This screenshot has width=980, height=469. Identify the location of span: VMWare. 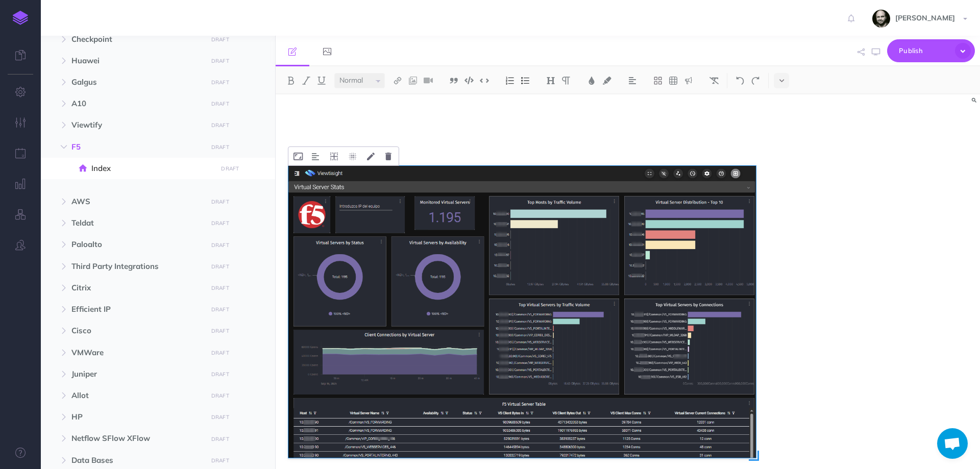
(137, 353).